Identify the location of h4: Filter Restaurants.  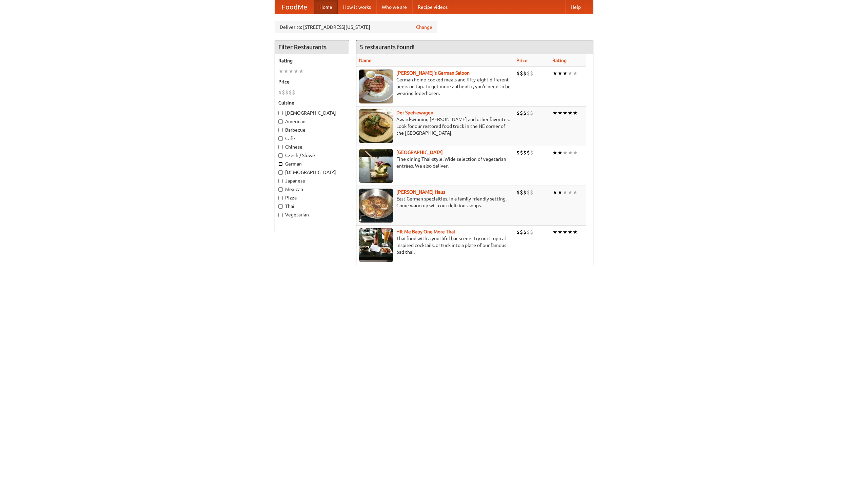
(312, 47).